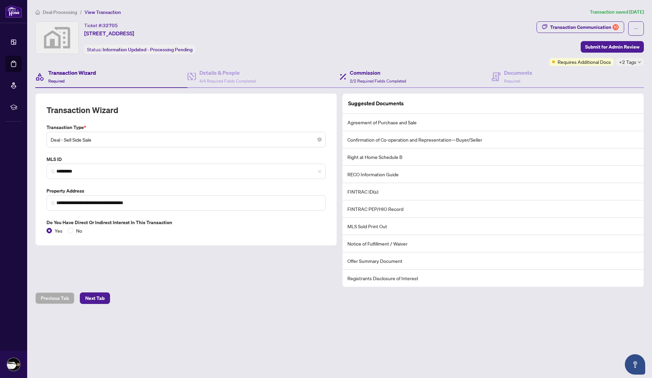 Image resolution: width=652 pixels, height=378 pixels. I want to click on h2: Transaction Wizard, so click(82, 110).